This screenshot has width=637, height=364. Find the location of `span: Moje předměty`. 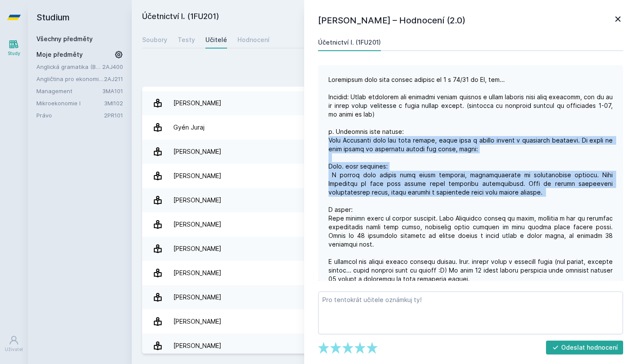

span: Moje předměty is located at coordinates (60, 54).